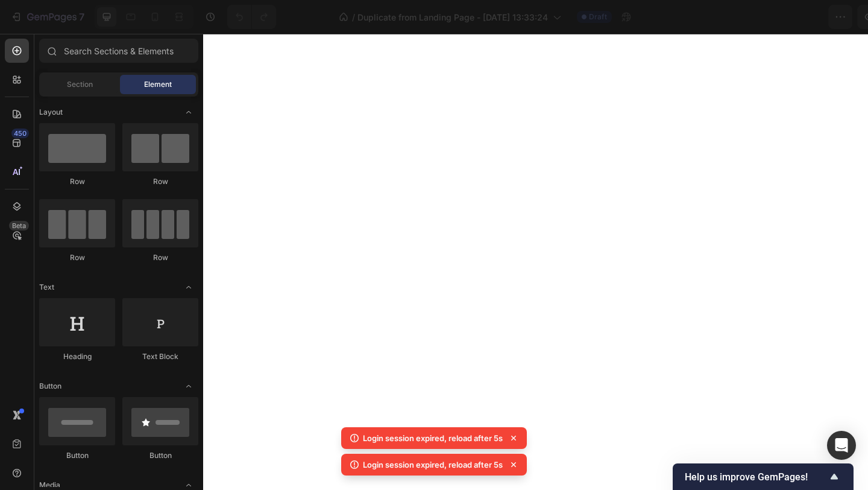 The image size is (868, 490). I want to click on span: Save, so click(763, 17).